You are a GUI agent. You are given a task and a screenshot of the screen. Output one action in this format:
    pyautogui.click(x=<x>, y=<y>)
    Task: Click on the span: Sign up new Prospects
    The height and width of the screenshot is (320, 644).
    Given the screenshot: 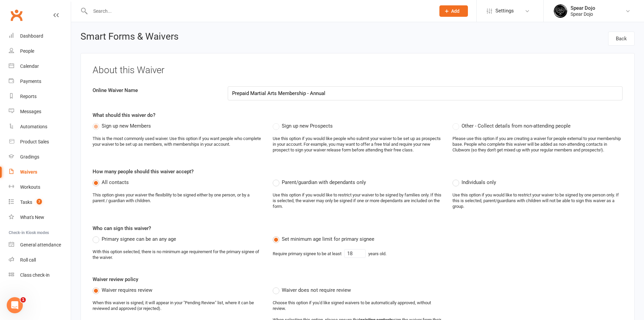 What is the action you would take?
    pyautogui.click(x=307, y=125)
    